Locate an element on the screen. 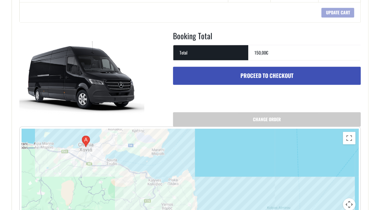  a: Change order is located at coordinates (267, 119).